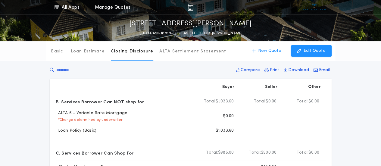 The height and width of the screenshot is (166, 381). Describe the element at coordinates (274, 70) in the screenshot. I see `p: Print` at that location.